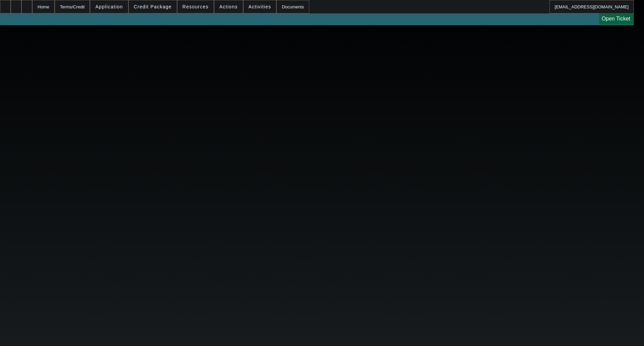  What do you see at coordinates (196, 7) in the screenshot?
I see `span: Resources` at bounding box center [196, 7].